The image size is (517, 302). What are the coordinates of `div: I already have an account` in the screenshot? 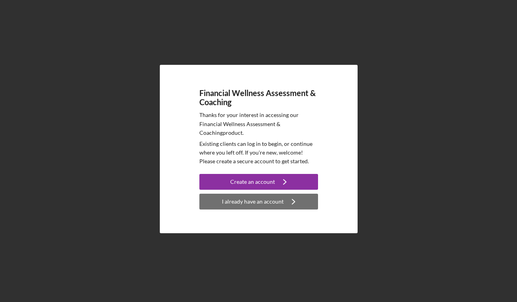 It's located at (253, 202).